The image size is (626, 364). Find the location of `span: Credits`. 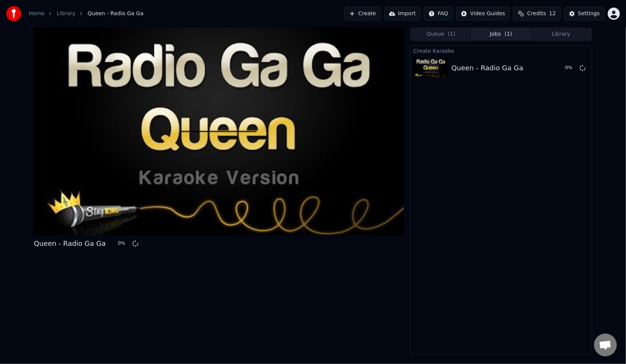

span: Credits is located at coordinates (536, 14).